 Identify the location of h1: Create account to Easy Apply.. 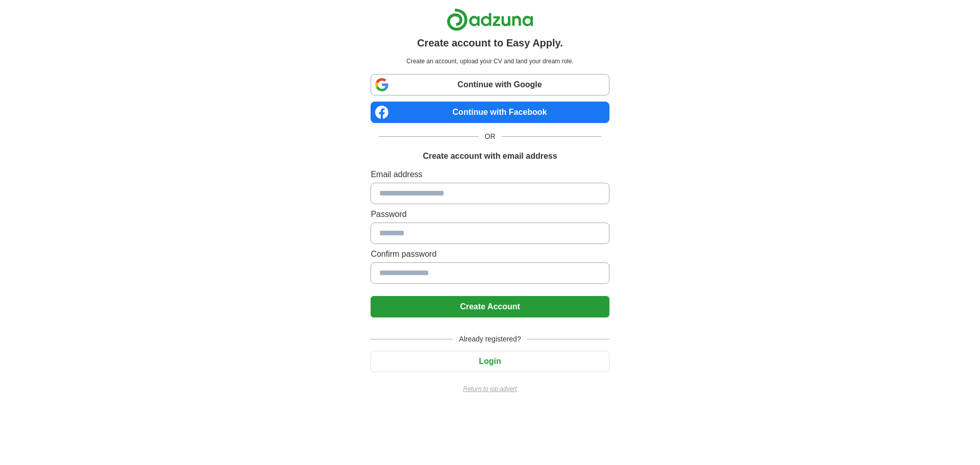
(490, 43).